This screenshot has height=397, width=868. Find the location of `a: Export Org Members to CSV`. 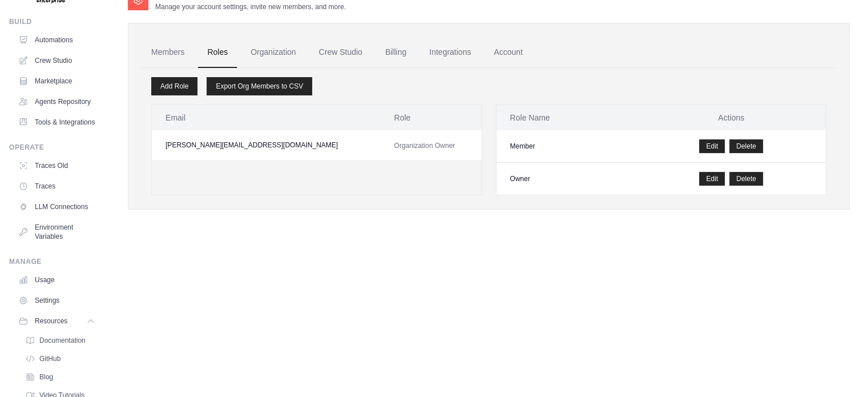

a: Export Org Members to CSV is located at coordinates (259, 86).